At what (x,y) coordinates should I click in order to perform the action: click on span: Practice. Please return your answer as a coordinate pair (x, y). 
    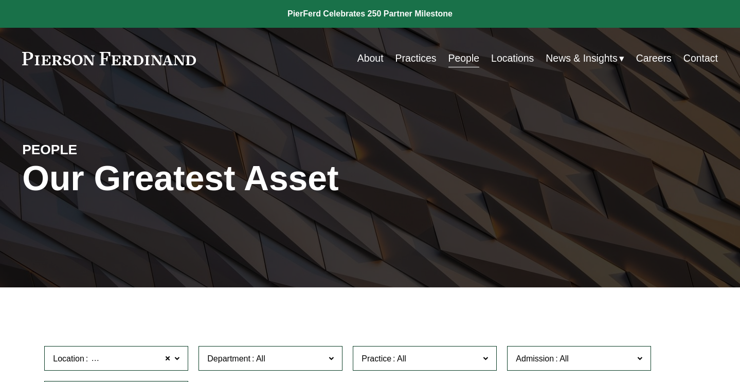
    Looking at the image, I should click on (376, 358).